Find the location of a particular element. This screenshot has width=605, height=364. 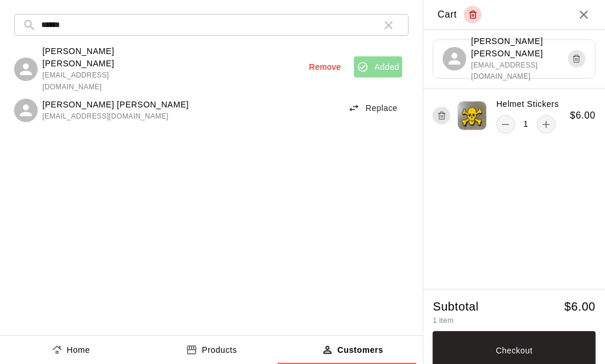

button: add is located at coordinates (546, 125).